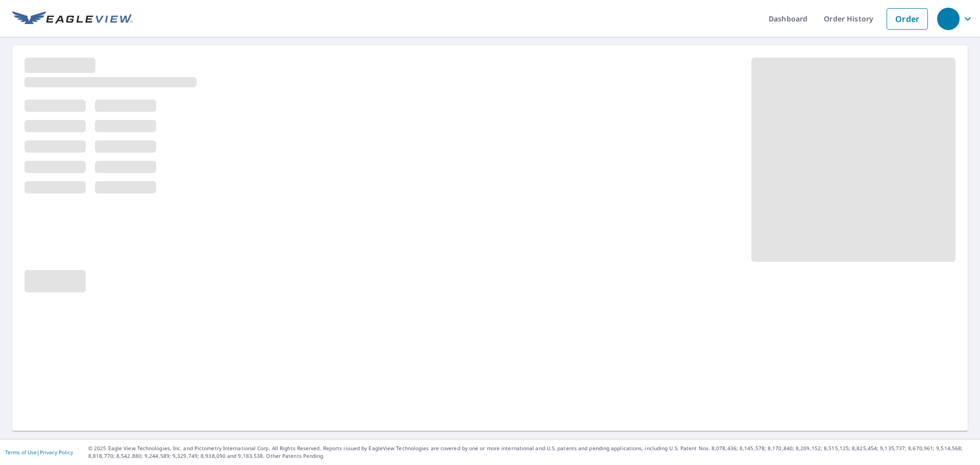 The height and width of the screenshot is (465, 980). I want to click on img: EV Logo, so click(72, 19).